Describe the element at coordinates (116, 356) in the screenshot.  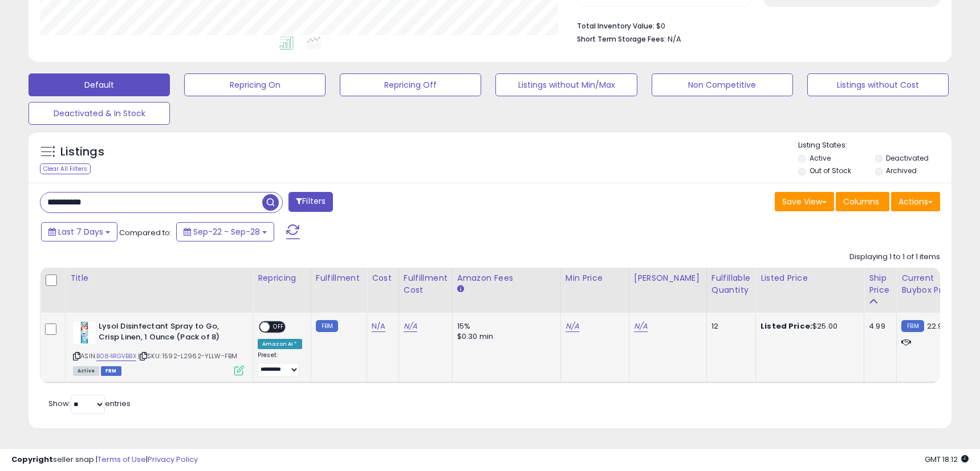
I see `a: B084RGVBBX` at that location.